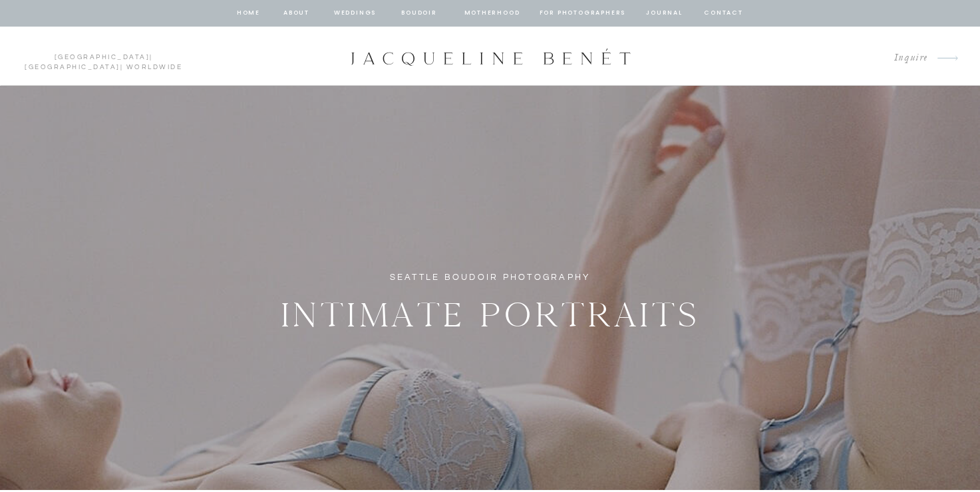 This screenshot has width=980, height=492. I want to click on nav: for photographers, so click(583, 14).